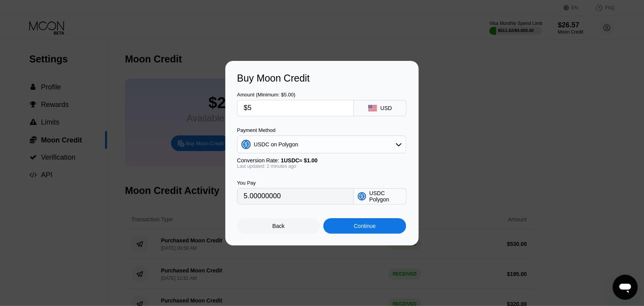  Describe the element at coordinates (295, 95) in the screenshot. I see `div: Amount (Minimum: $5.00)` at that location.